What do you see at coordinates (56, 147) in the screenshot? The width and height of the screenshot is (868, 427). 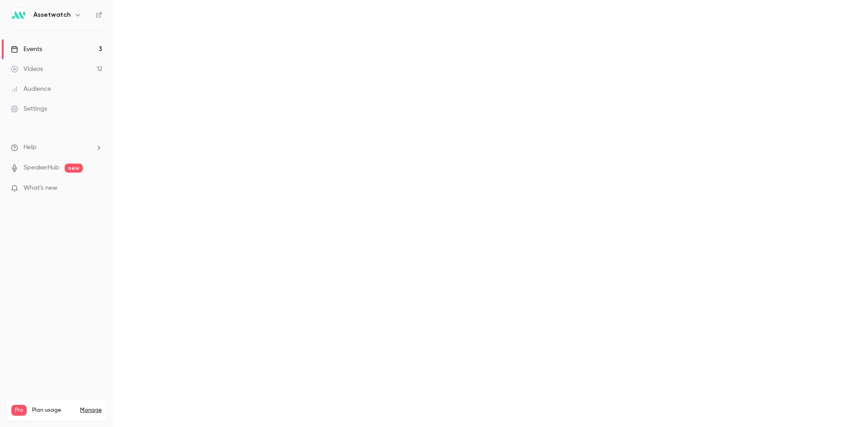 I see `li: help-dropdown-opener` at bounding box center [56, 147].